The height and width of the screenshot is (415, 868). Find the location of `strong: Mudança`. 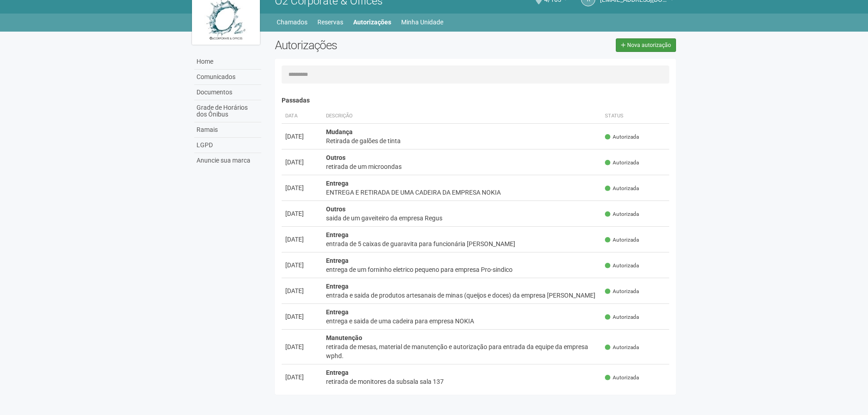

strong: Mudança is located at coordinates (339, 132).